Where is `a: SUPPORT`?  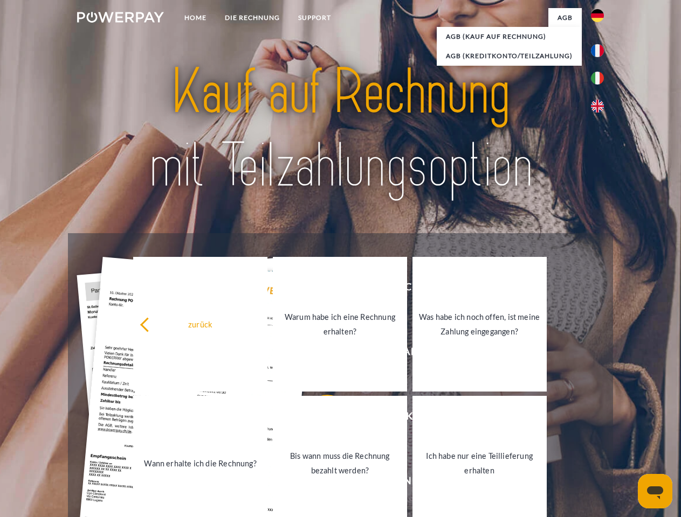
a: SUPPORT is located at coordinates (314, 18).